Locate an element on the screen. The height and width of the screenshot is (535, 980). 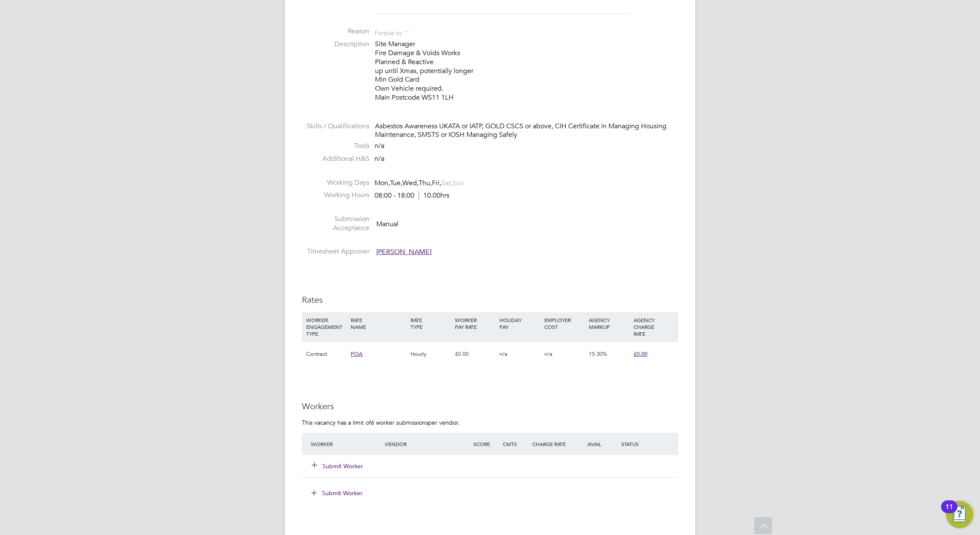
span: 15.30% is located at coordinates (598, 354).